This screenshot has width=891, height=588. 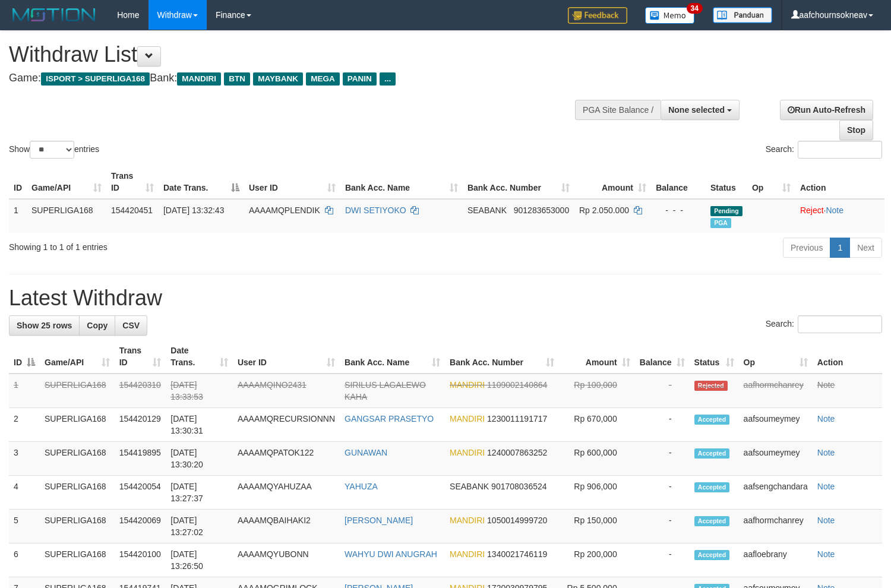 I want to click on td: AAAAMQRECURSIONNN, so click(x=286, y=425).